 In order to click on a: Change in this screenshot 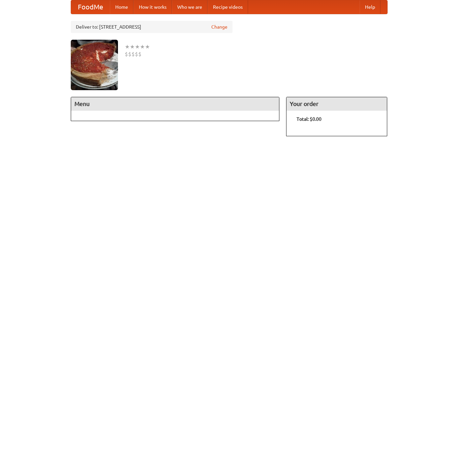, I will do `click(219, 27)`.